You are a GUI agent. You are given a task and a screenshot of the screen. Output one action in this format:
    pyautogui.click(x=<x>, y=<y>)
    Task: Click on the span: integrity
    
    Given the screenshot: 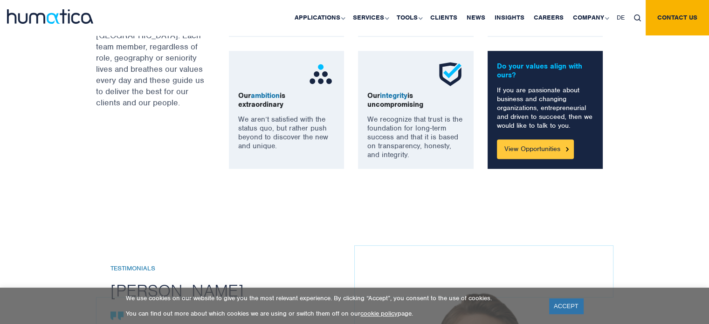 What is the action you would take?
    pyautogui.click(x=394, y=96)
    